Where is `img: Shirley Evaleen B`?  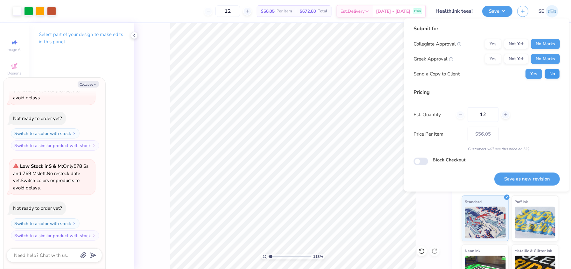
img: Shirley Evaleen B is located at coordinates (552, 11).